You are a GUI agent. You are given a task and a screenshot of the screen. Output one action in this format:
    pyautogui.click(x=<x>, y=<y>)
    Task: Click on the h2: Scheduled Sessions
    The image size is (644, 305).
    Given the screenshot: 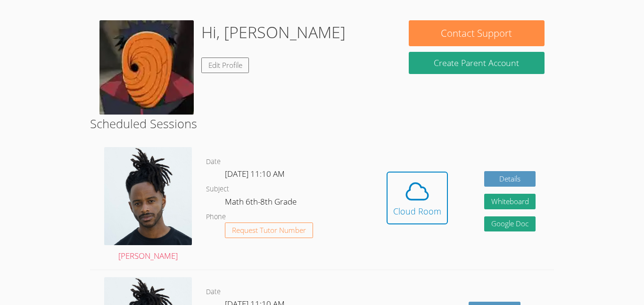 What is the action you would take?
    pyautogui.click(x=322, y=124)
    